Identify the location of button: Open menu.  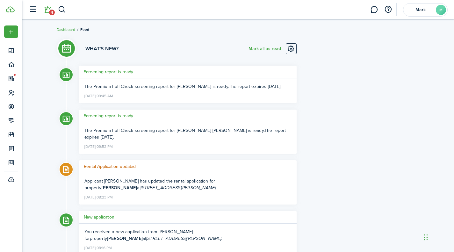
(11, 32).